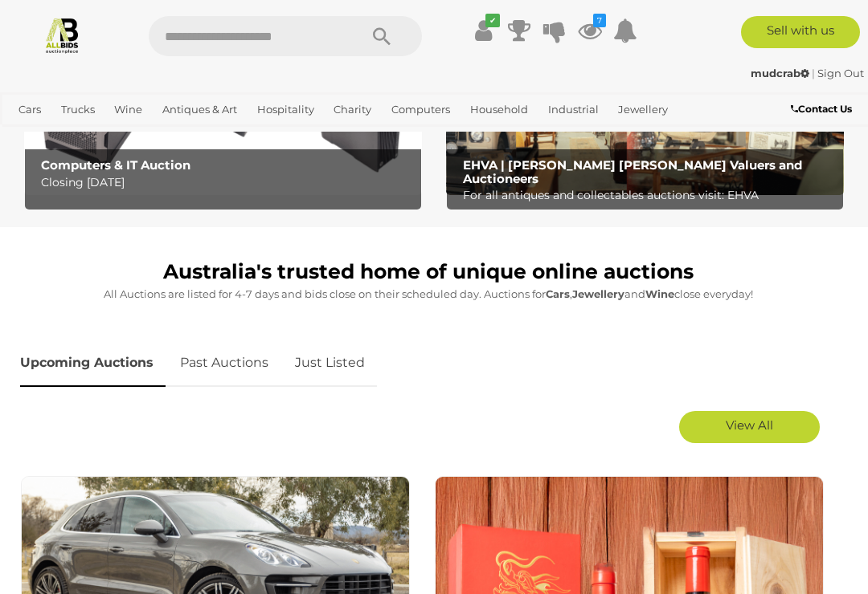  Describe the element at coordinates (748, 427) in the screenshot. I see `a: View All` at that location.